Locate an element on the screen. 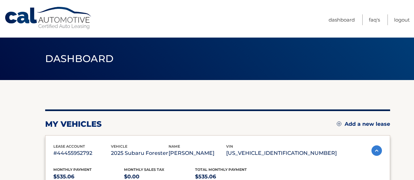  p: #44455952792 is located at coordinates (82, 154).